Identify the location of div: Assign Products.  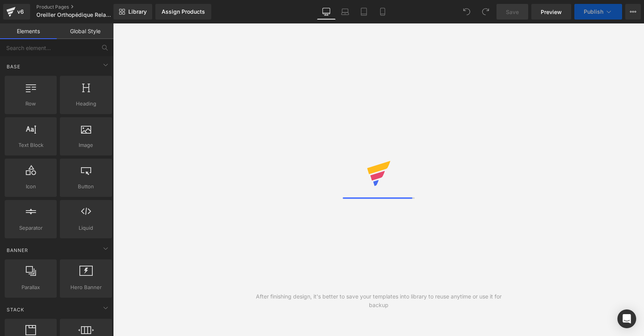
(183, 12).